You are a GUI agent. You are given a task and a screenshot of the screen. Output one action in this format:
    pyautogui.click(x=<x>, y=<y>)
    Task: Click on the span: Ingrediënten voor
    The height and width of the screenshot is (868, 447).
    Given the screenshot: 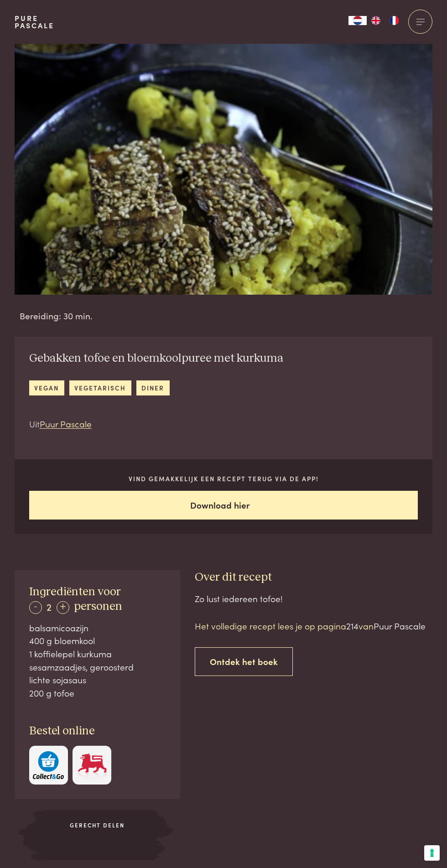 What is the action you would take?
    pyautogui.click(x=75, y=592)
    